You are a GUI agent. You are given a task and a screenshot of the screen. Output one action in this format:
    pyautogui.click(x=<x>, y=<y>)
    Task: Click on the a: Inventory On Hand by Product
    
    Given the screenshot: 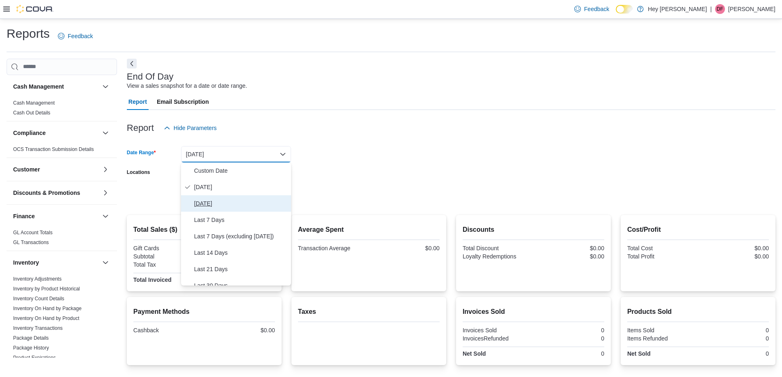 What is the action you would take?
    pyautogui.click(x=46, y=318)
    